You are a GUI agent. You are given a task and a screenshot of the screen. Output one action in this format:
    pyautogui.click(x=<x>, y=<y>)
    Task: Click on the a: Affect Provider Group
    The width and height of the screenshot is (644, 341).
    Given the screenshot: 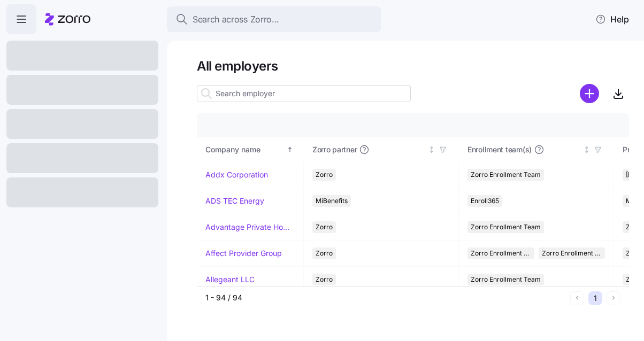 What is the action you would take?
    pyautogui.click(x=243, y=254)
    